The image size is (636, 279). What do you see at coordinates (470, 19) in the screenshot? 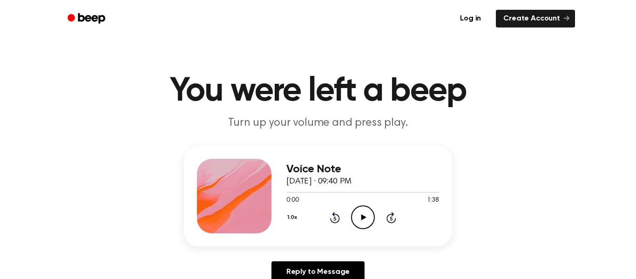
I see `a: Log in` at bounding box center [470, 19].